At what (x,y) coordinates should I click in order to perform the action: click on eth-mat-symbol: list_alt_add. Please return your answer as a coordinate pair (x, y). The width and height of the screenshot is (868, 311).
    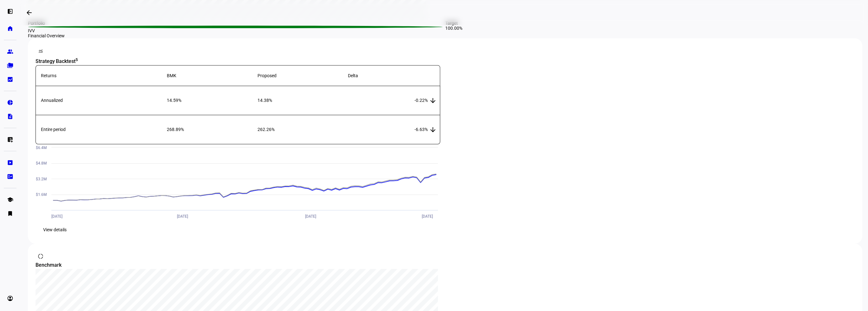
    Looking at the image, I should click on (10, 140).